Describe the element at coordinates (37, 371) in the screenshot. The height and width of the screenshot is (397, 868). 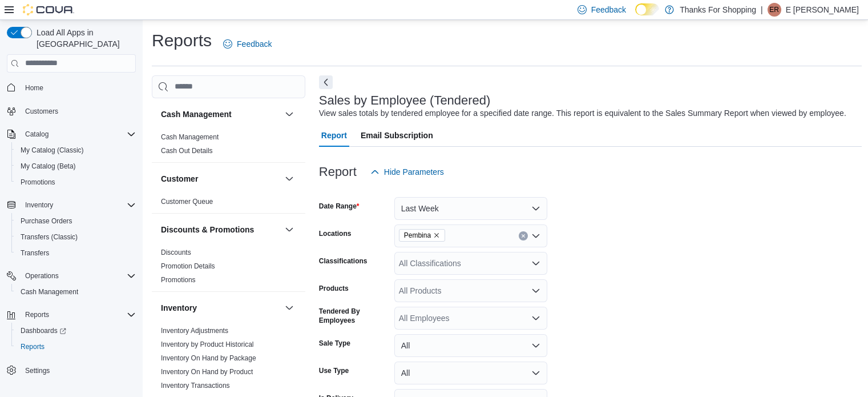
I see `span: Settings` at that location.